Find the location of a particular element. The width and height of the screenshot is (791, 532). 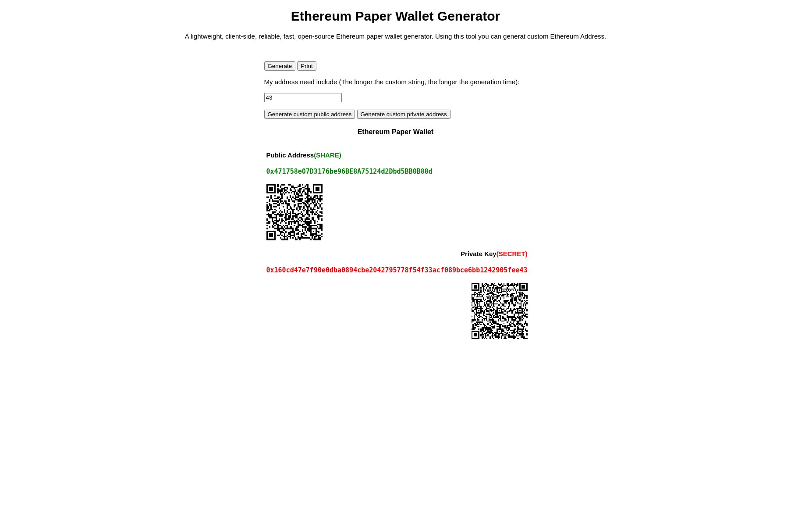

input: 66 is located at coordinates (303, 98).